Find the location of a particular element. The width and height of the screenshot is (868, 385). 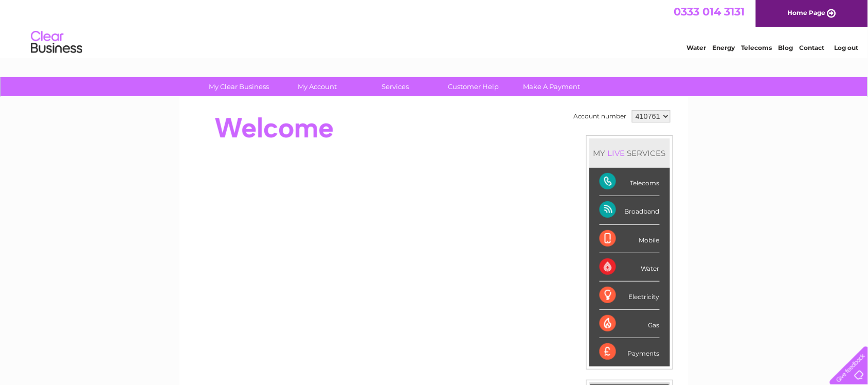

a: Water is located at coordinates (697, 48).